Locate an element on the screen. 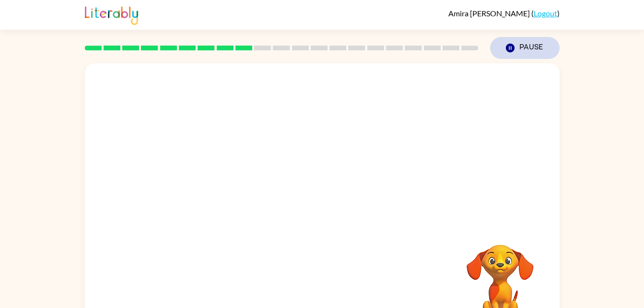  a: Logout is located at coordinates (545, 13).